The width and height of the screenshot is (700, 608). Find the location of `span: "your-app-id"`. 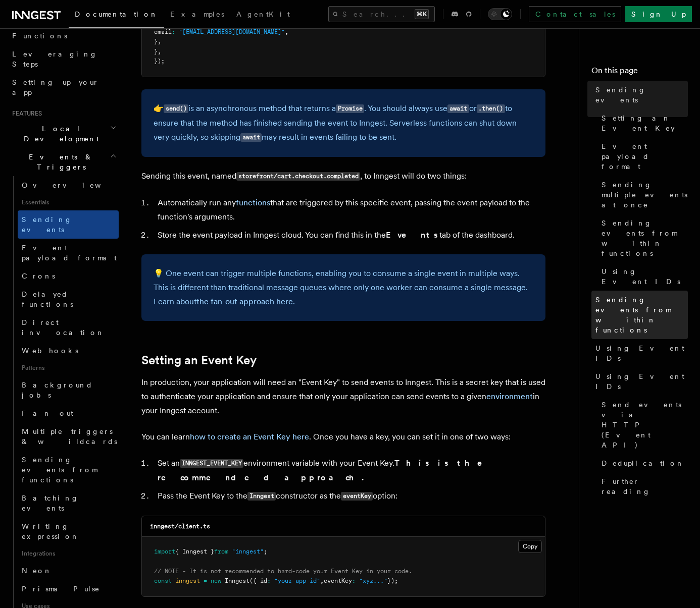

span: "your-app-id" is located at coordinates (297, 580).